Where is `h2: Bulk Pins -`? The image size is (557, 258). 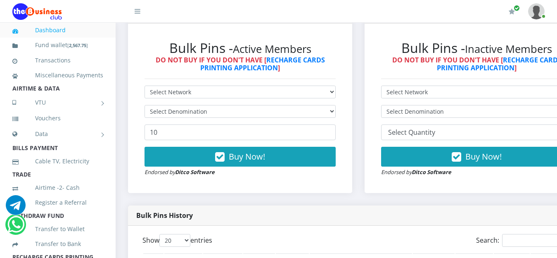 h2: Bulk Pins - is located at coordinates (240, 48).